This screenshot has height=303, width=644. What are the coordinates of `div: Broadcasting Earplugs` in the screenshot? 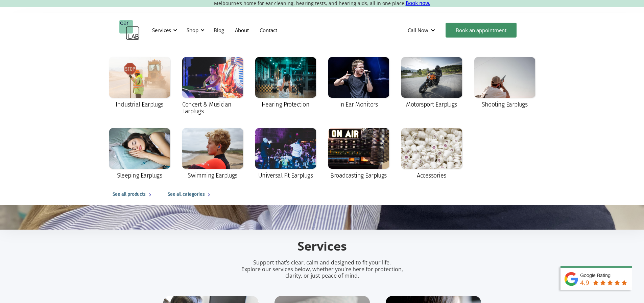 It's located at (358, 176).